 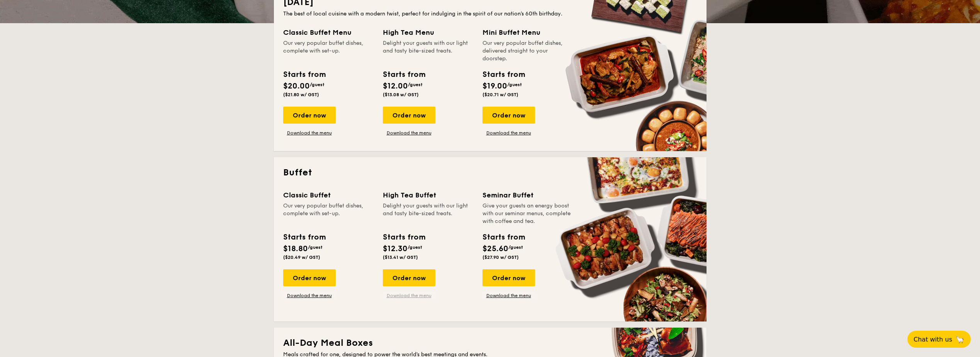 What do you see at coordinates (395, 86) in the screenshot?
I see `span: $12.00` at bounding box center [395, 86].